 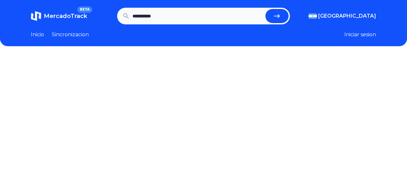 What do you see at coordinates (360, 35) in the screenshot?
I see `button: Iniciar sesion` at bounding box center [360, 35].